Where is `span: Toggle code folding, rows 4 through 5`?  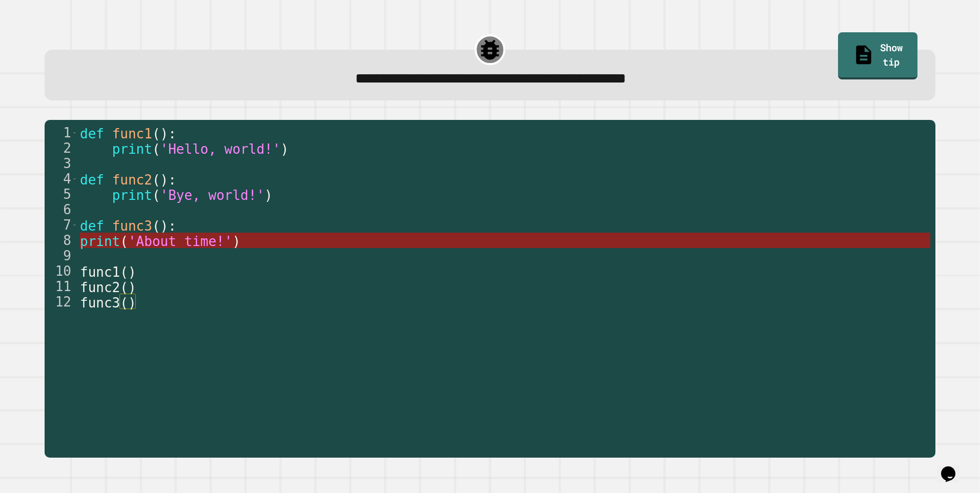
span: Toggle code folding, rows 4 through 5 is located at coordinates (74, 179).